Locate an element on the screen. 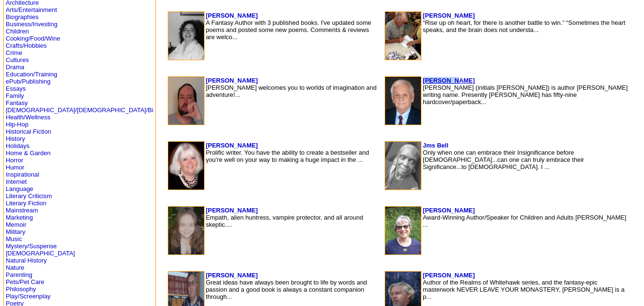  font: Empath, alien huntress, vampire protector, and all around skeptic.... is located at coordinates (285, 221).